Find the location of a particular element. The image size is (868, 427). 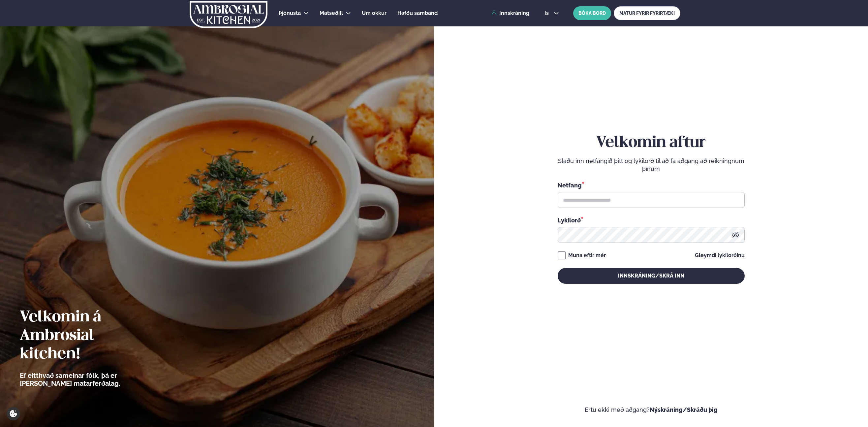

button: is is located at coordinates (551, 13).